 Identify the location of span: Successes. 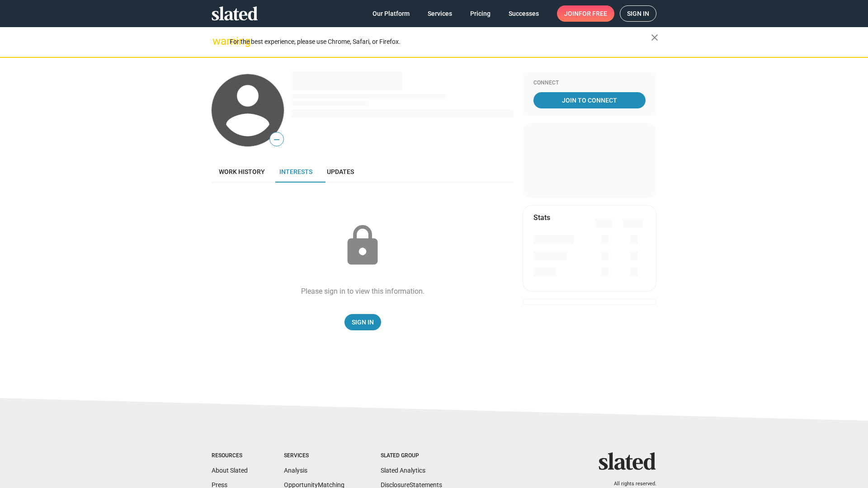
(524, 14).